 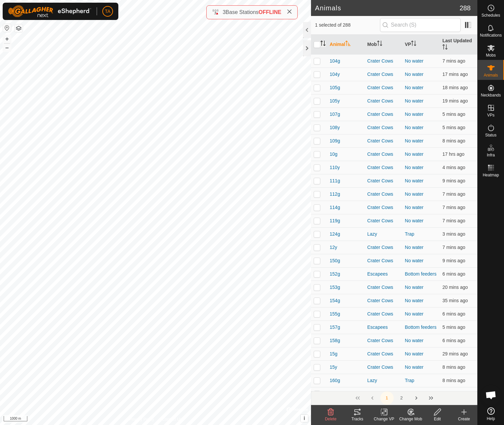 What do you see at coordinates (401, 398) in the screenshot?
I see `button: 2` at bounding box center [401, 398].